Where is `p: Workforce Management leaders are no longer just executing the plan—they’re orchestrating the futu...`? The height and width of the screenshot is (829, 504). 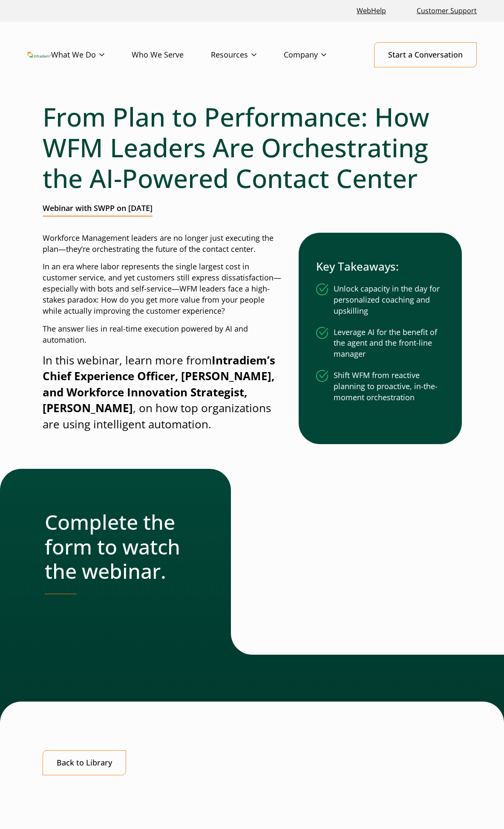 p: Workforce Management leaders are no longer just executing the plan—they’re orchestrating the futu... is located at coordinates (163, 244).